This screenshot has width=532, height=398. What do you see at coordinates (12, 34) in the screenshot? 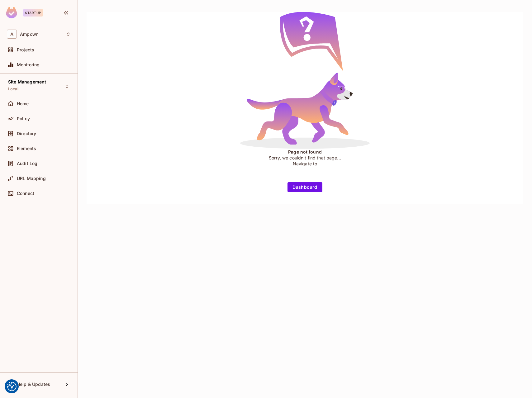
I see `span: A` at bounding box center [12, 34].